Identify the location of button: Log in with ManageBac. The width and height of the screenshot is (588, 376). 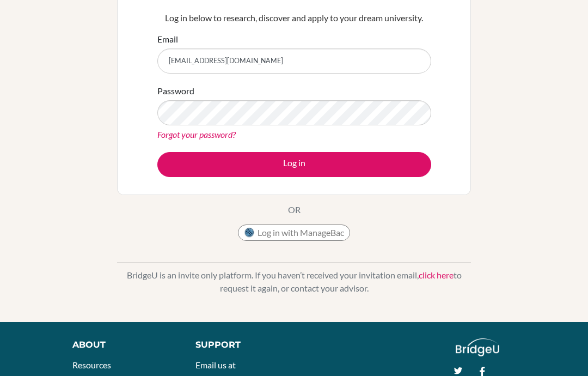
(294, 233).